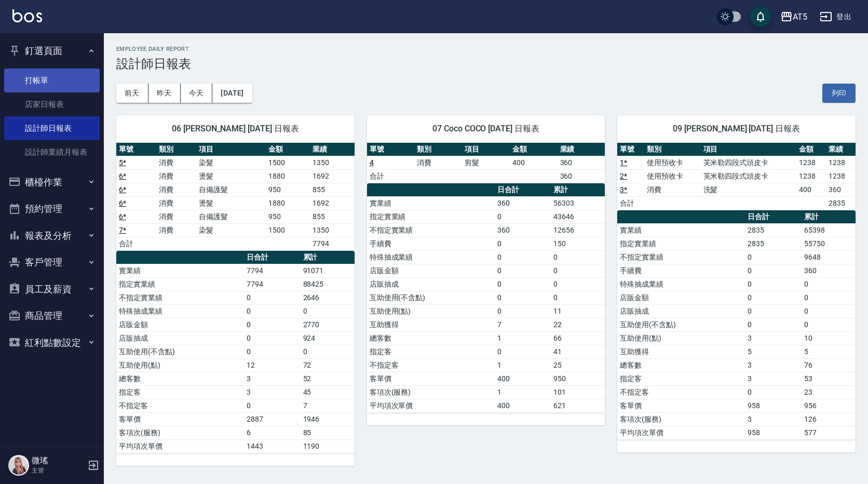 The height and width of the screenshot is (484, 868). Describe the element at coordinates (578, 190) in the screenshot. I see `th: 累計` at that location.